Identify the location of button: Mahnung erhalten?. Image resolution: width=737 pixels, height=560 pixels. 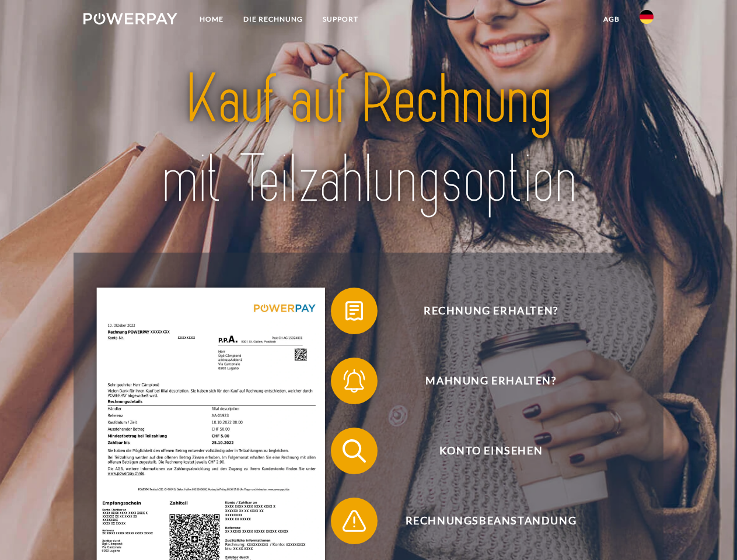
(483, 381).